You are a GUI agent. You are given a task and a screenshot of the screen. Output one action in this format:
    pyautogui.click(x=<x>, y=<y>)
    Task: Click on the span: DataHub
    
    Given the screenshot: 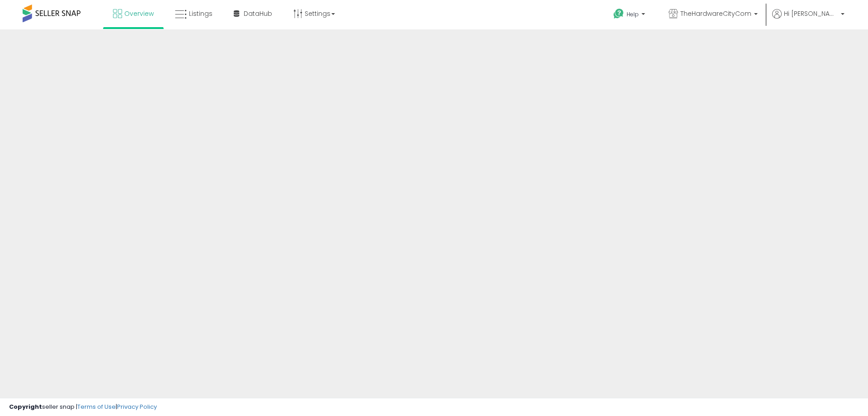 What is the action you would take?
    pyautogui.click(x=258, y=14)
    